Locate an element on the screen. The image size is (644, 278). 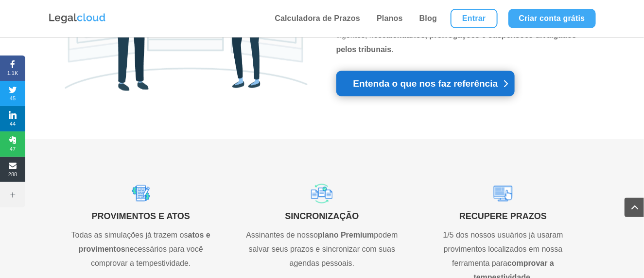
a: Entrar is located at coordinates (474, 18).